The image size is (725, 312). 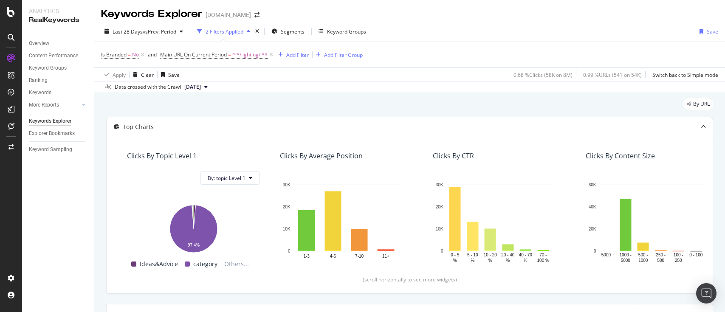 What do you see at coordinates (685, 75) in the screenshot?
I see `div: Switch back to Simple mode` at bounding box center [685, 75].